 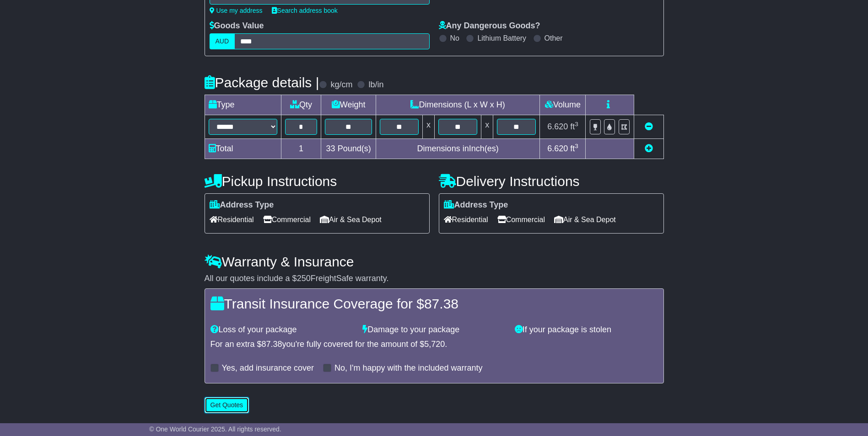 I want to click on h4: Warranty & Insurance, so click(x=434, y=262).